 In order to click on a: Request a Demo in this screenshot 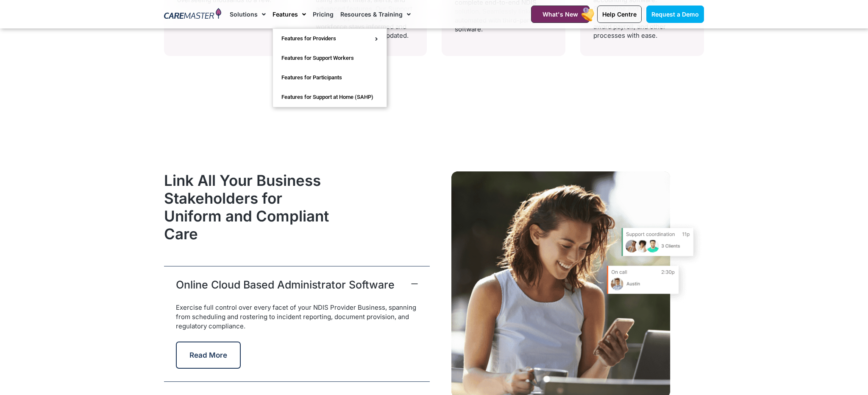, I will do `click(675, 14)`.